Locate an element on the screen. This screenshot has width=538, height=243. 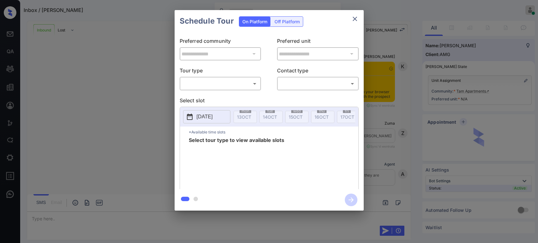
p: Tour type is located at coordinates (220, 72).